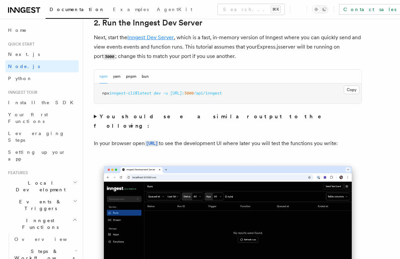  Describe the element at coordinates (39, 205) in the screenshot. I see `span: Events & Triggers` at that location.